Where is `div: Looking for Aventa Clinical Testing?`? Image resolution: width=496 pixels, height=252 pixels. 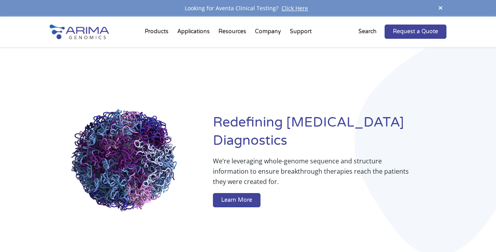 div: Looking for Aventa Clinical Testing? is located at coordinates (248, 8).